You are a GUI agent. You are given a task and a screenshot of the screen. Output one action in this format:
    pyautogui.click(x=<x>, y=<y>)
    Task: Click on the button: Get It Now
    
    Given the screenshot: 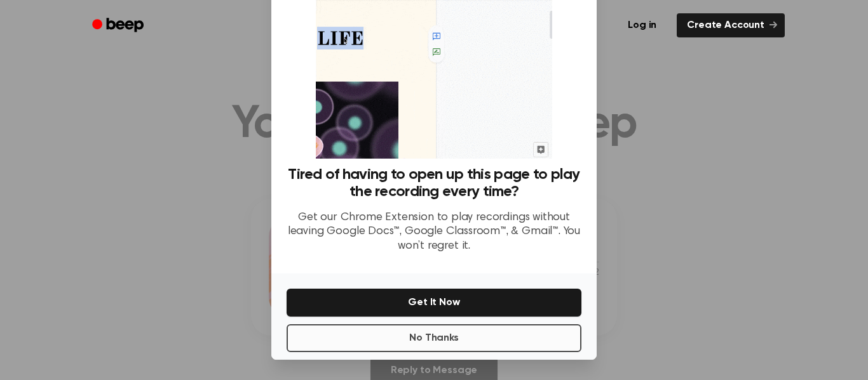 What is the action you would take?
    pyautogui.click(x=434, y=303)
    